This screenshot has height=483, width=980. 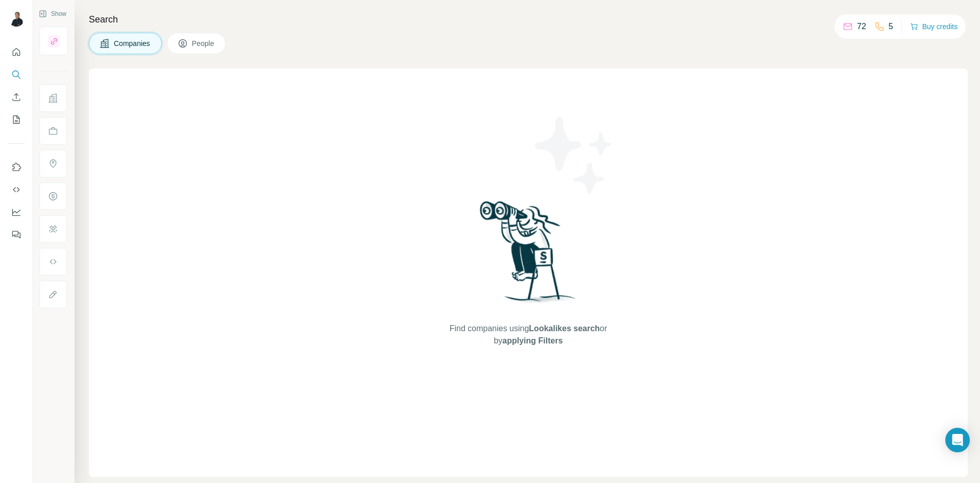 I want to click on h4: Search, so click(x=529, y=19).